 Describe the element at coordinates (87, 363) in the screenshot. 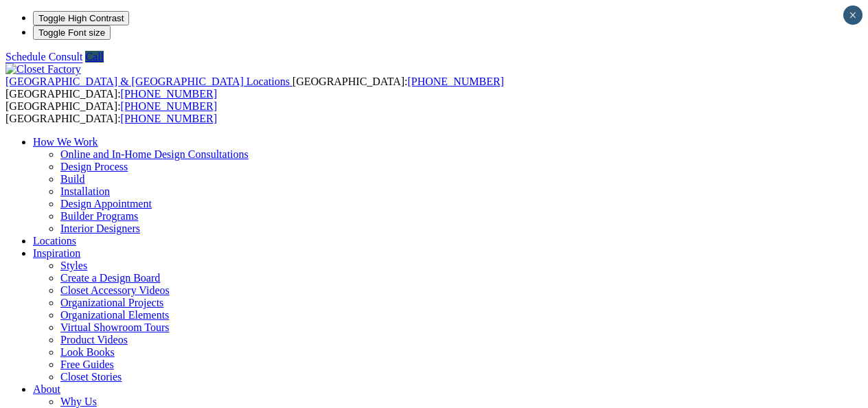

I see `a: Free Guides` at that location.